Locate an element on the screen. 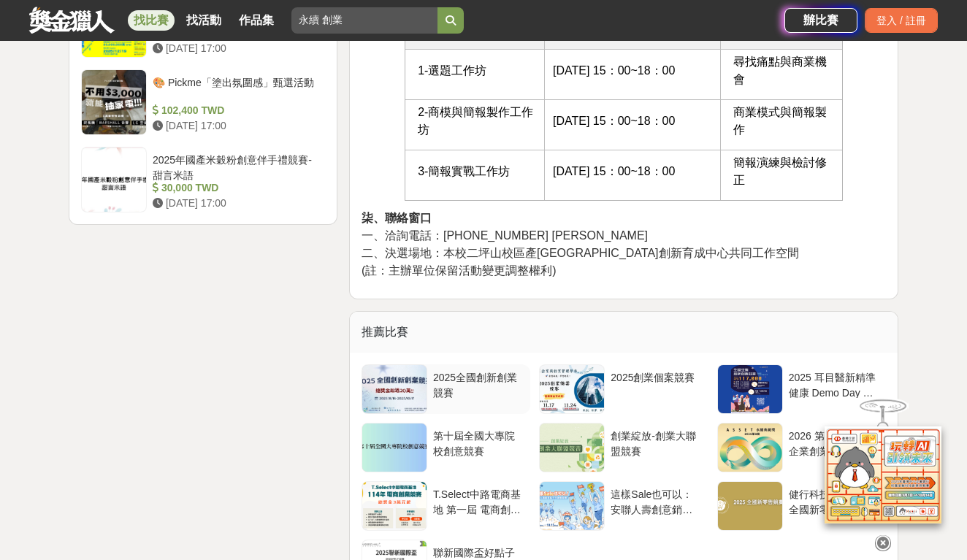 The width and height of the screenshot is (967, 560). span: 3-簡報實戰工作坊 is located at coordinates (464, 170).